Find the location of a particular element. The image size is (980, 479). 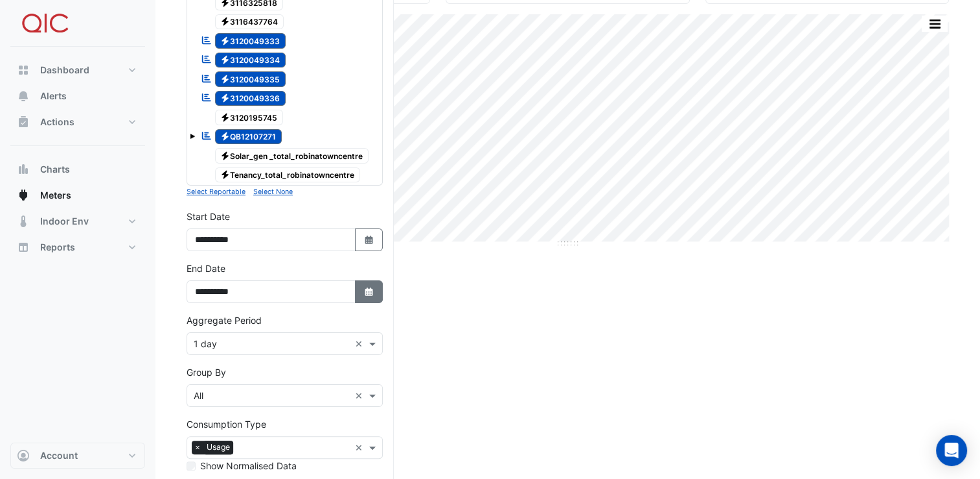

app-icon: Reports is located at coordinates (23, 247).